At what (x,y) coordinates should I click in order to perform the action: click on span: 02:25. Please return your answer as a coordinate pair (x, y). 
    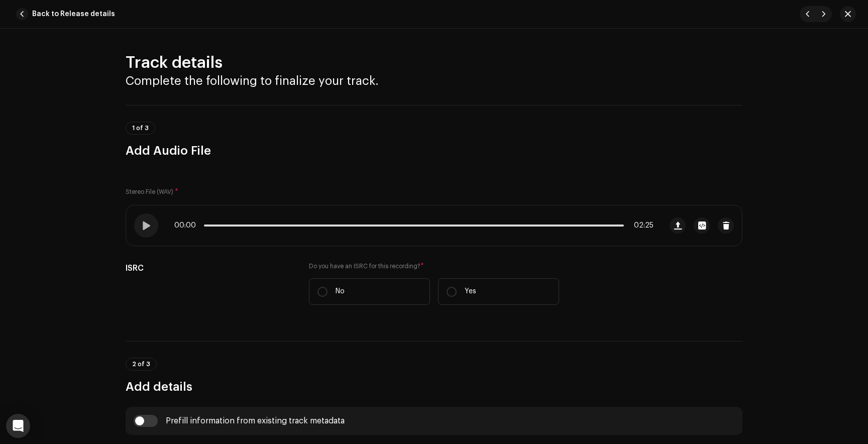
    Looking at the image, I should click on (640, 225).